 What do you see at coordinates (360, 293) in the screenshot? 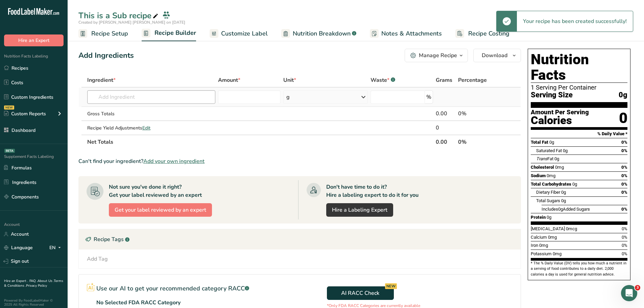
I see `span: AI RACC Check` at bounding box center [360, 293].